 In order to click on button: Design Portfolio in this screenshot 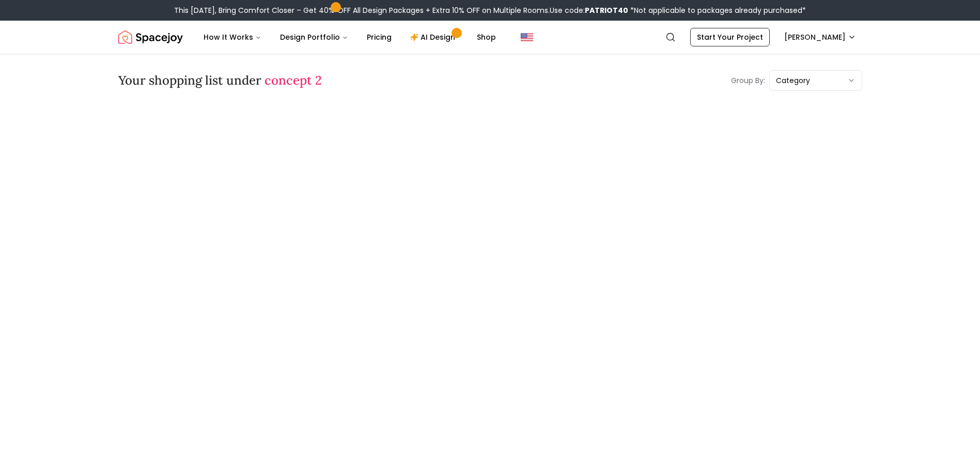, I will do `click(314, 37)`.